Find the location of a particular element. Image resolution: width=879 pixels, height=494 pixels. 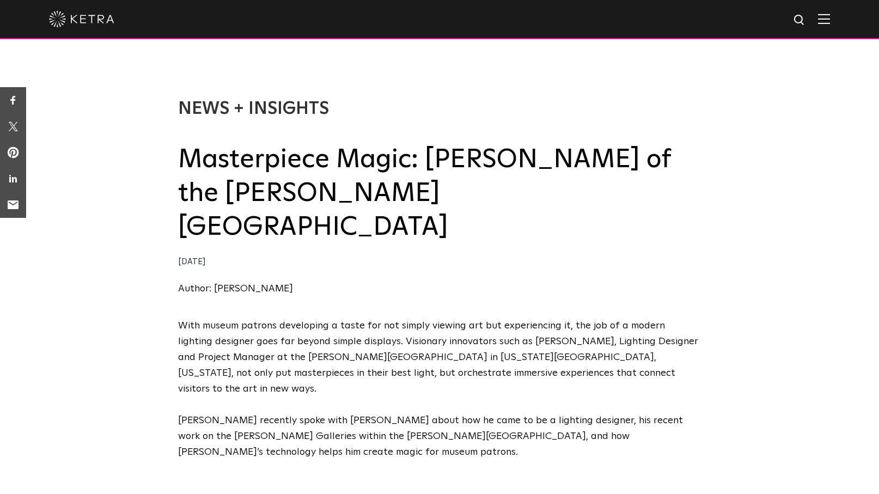

a: News + Insights is located at coordinates (253, 109).